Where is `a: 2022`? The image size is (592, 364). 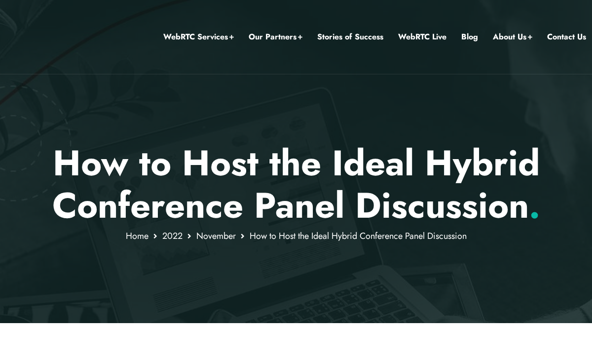 a: 2022 is located at coordinates (172, 236).